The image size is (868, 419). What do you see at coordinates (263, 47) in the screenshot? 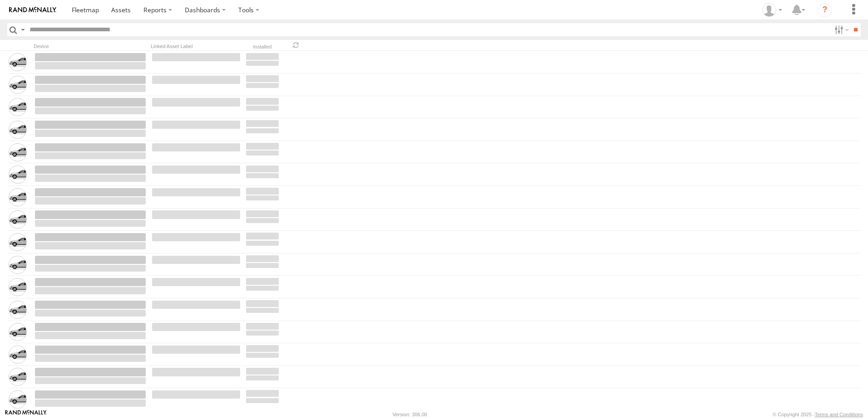
I see `div: Installed` at bounding box center [263, 47].